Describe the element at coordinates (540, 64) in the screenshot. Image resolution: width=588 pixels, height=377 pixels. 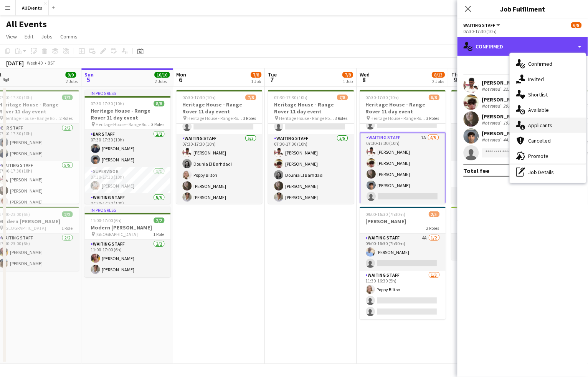
I see `span: Confirmed` at that location.